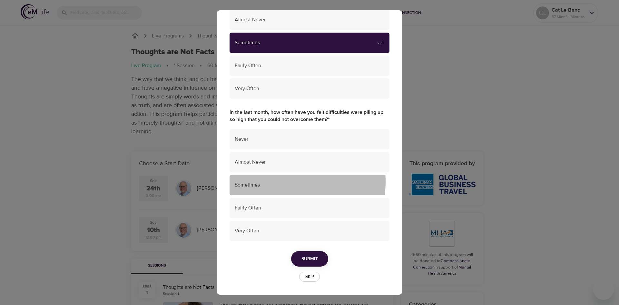 The image size is (619, 305). What do you see at coordinates (310, 139) in the screenshot?
I see `span: Never` at bounding box center [310, 139].